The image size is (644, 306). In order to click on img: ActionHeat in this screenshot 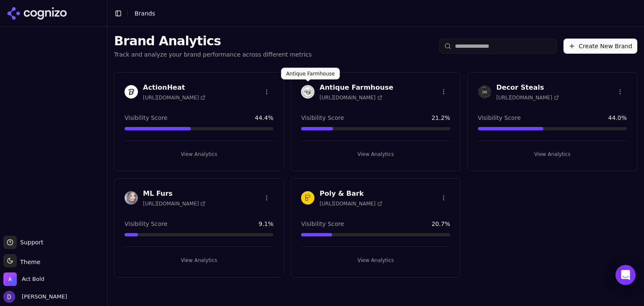, I will do `click(131, 92)`.